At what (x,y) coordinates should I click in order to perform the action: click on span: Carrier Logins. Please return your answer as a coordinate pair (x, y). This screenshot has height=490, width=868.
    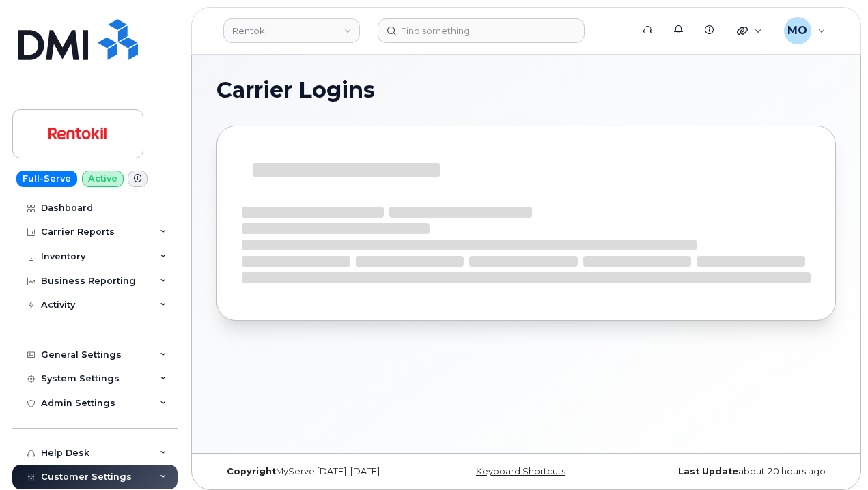
    Looking at the image, I should click on (296, 90).